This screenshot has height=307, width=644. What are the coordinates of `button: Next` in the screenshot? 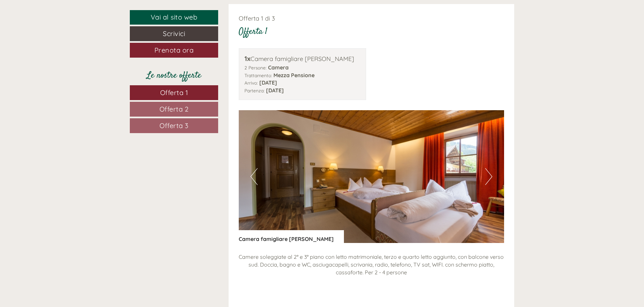 It's located at (489, 177).